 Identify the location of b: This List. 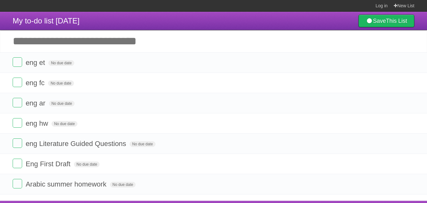
(396, 21).